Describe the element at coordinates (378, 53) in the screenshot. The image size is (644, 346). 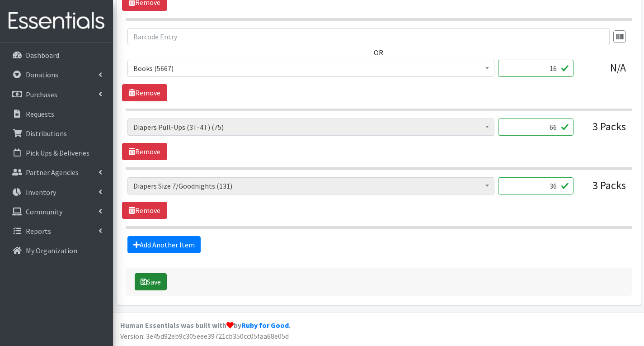
I see `label: OR` at that location.